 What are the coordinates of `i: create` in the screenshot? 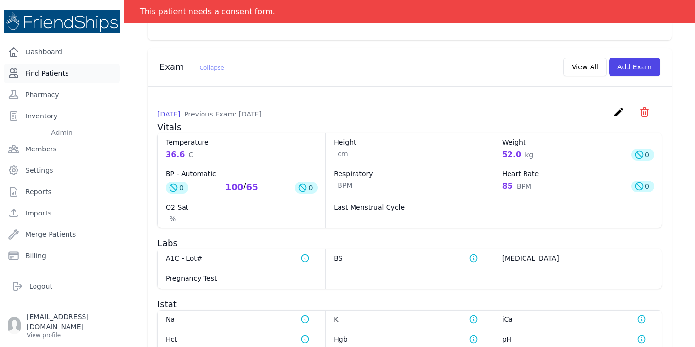 It's located at (619, 112).